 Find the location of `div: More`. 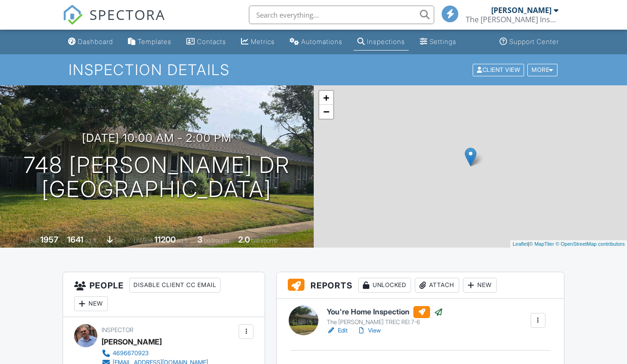

div: More is located at coordinates (543, 70).